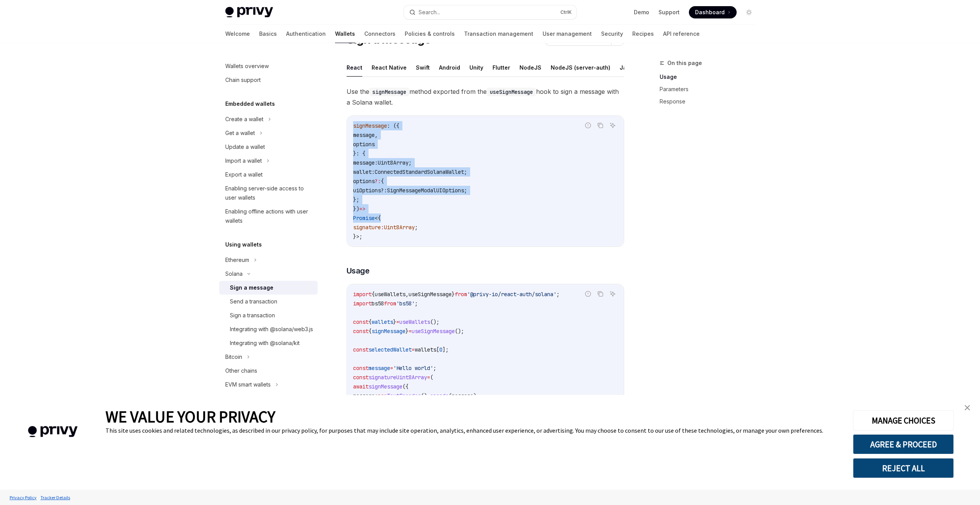  What do you see at coordinates (345, 34) in the screenshot?
I see `a: Wallets` at bounding box center [345, 34].